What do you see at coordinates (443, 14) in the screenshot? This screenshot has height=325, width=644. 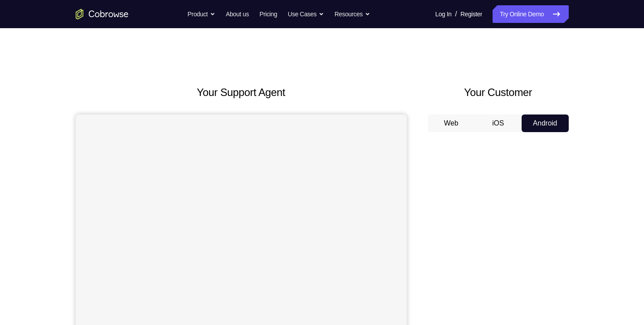 I see `a: Log In` at bounding box center [443, 14].